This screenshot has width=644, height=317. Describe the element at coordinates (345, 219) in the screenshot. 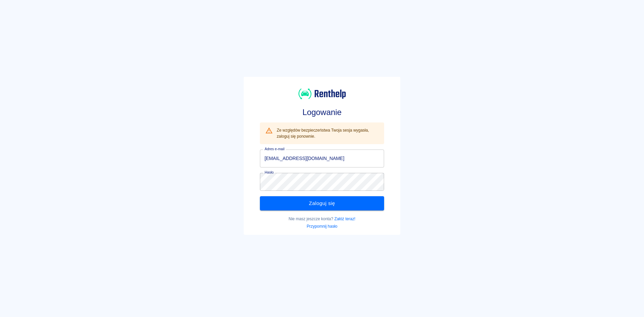

I see `a: Załóż teraz!` at that location.